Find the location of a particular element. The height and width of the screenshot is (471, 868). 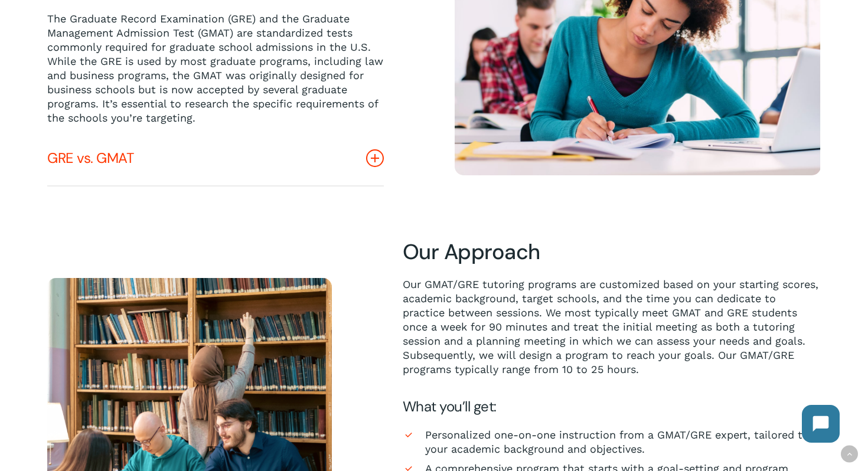

h3: Our Approach is located at coordinates (611, 252).